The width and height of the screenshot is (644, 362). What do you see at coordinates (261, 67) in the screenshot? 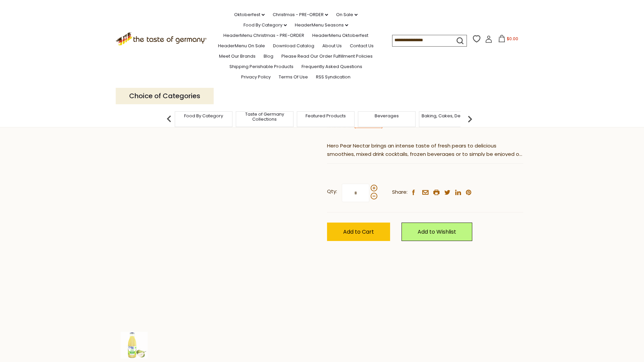
I see `a: Shipping Perishable Products` at bounding box center [261, 67].